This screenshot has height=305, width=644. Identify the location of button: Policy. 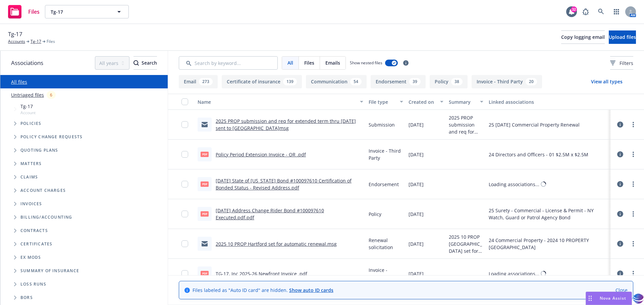
(448, 82).